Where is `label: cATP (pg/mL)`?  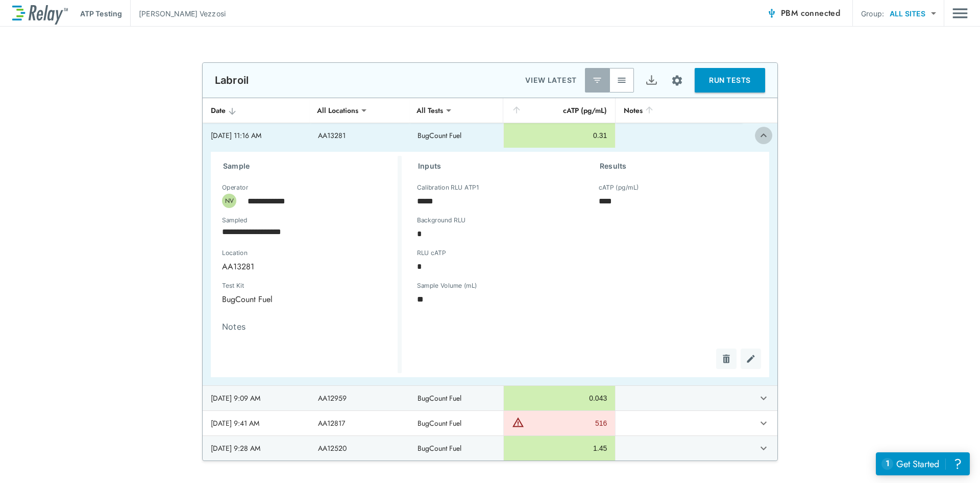 label: cATP (pg/mL) is located at coordinates (619, 188).